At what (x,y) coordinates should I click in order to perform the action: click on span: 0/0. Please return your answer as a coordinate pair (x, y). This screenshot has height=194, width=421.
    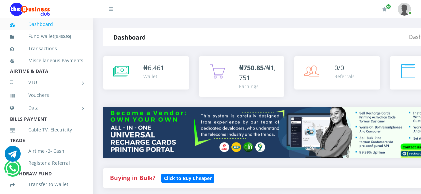
    Looking at the image, I should click on (339, 68).